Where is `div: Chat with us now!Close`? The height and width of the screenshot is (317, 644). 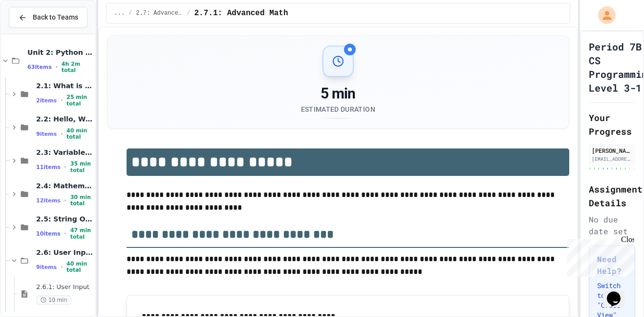 div: Chat with us now!Close is located at coordinates (36, 33).